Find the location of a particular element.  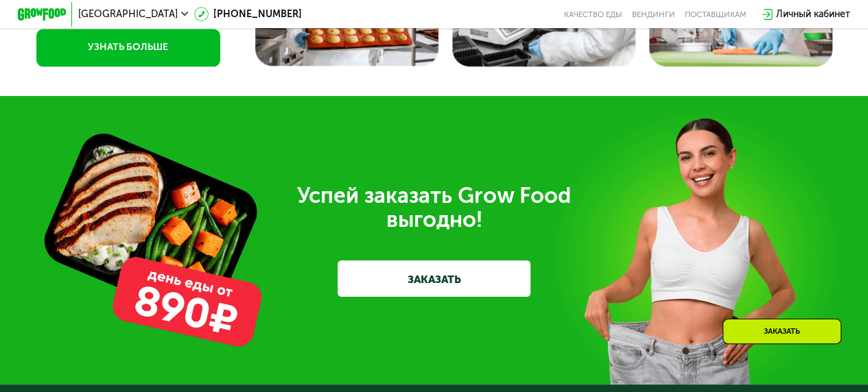

a: Вендинги is located at coordinates (653, 14).